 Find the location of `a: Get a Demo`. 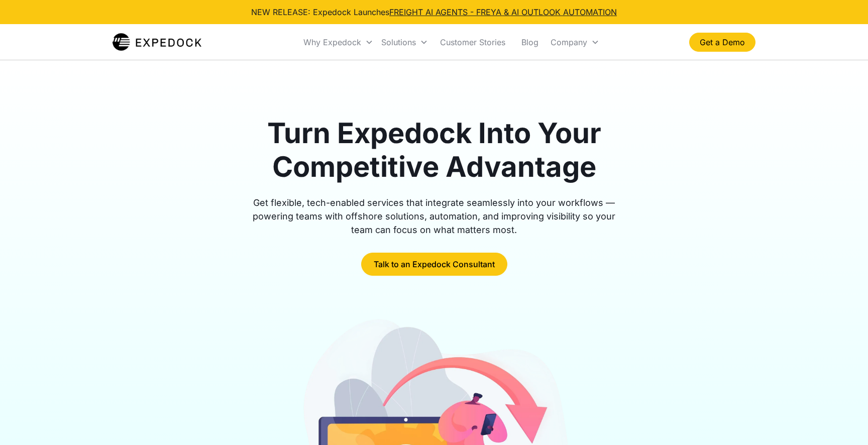

a: Get a Demo is located at coordinates (722, 42).